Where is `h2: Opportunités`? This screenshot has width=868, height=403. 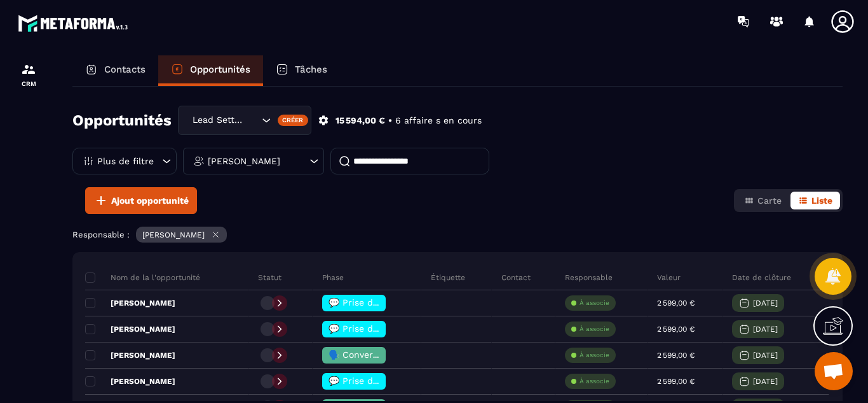
h2: Opportunités is located at coordinates (122, 120).